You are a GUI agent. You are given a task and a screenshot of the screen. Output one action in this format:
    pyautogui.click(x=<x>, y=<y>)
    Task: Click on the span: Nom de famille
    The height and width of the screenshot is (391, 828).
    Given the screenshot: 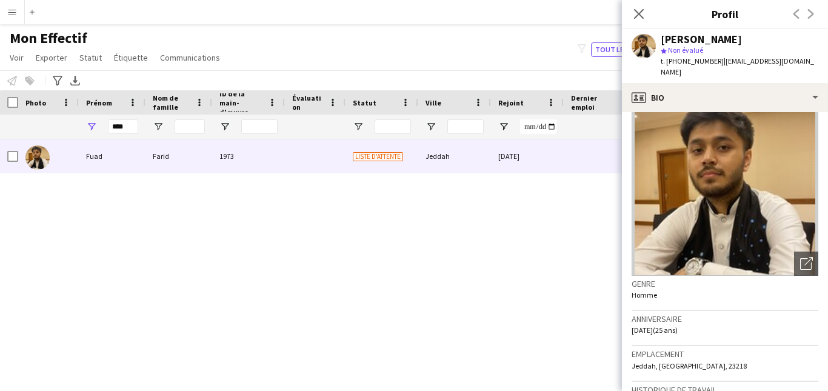 What is the action you would take?
    pyautogui.click(x=172, y=102)
    